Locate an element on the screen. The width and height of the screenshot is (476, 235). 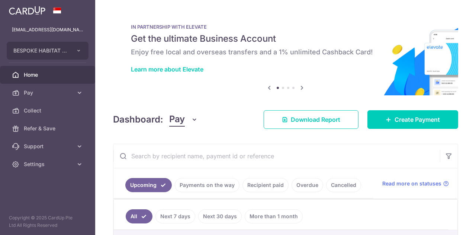
h6: Enjoy free local and overseas transfers and a 1% unlimited Cashback Card! is located at coordinates (286, 52).